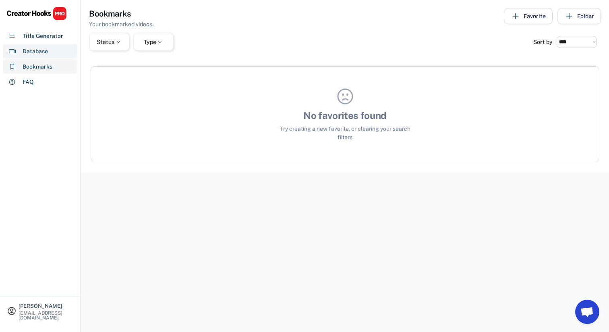 The height and width of the screenshot is (332, 609). What do you see at coordinates (43, 36) in the screenshot?
I see `div: Title Generator` at bounding box center [43, 36].